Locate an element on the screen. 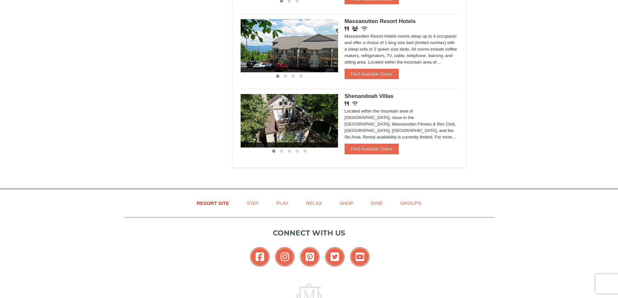  a: Relax is located at coordinates (314, 203).